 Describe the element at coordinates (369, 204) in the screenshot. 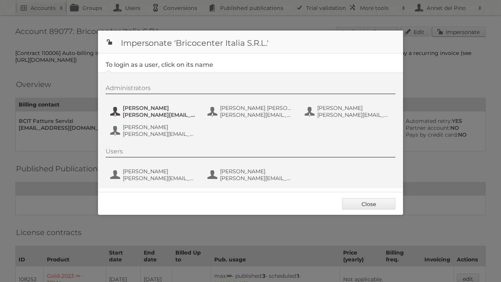

I see `a: Close` at that location.